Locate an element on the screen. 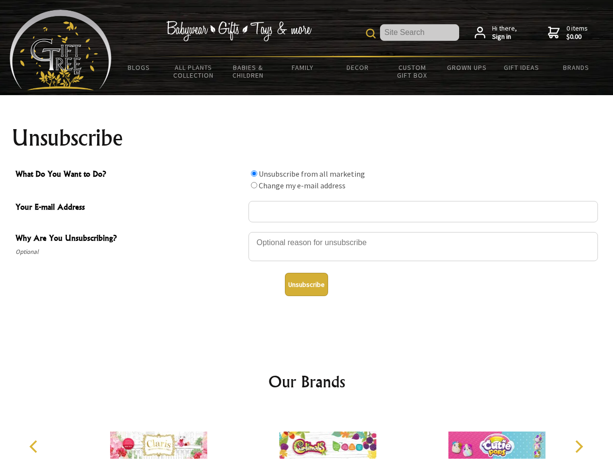 This screenshot has height=466, width=613. span: Why Are You Unsubscribing? is located at coordinates (130, 239).